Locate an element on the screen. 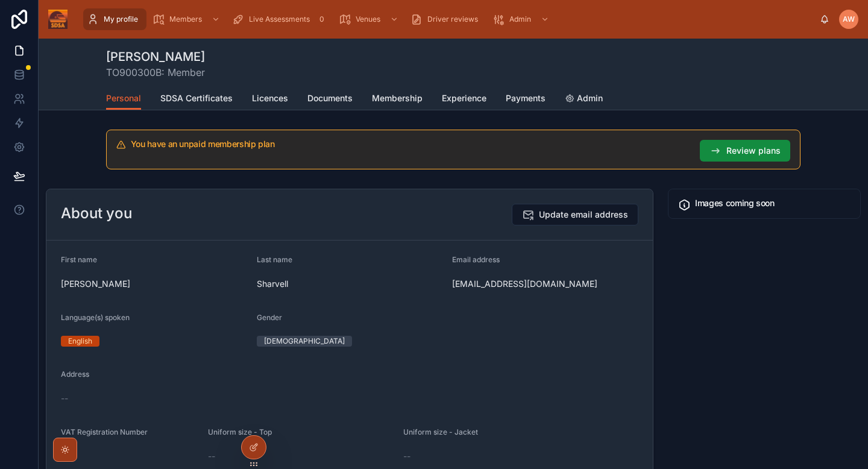 This screenshot has height=469, width=868. a: My profile is located at coordinates (114, 19).